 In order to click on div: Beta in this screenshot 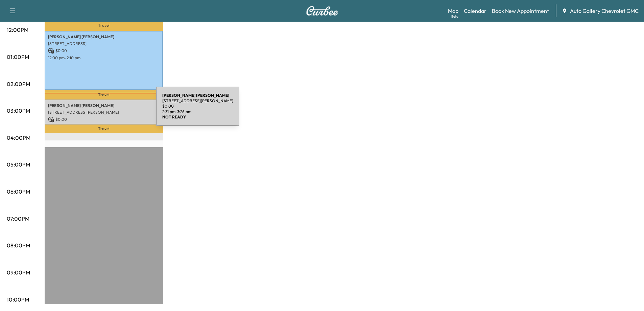, I will do `click(455, 17)`.